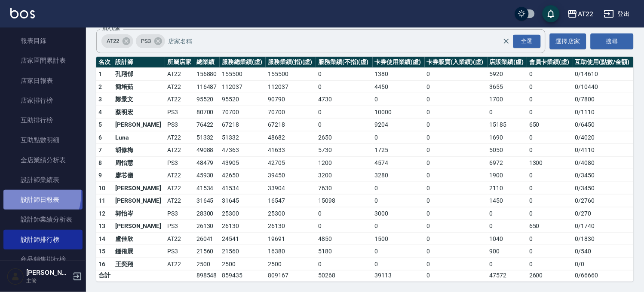  What do you see at coordinates (344, 100) in the screenshot?
I see `td: 4730` at bounding box center [344, 100].